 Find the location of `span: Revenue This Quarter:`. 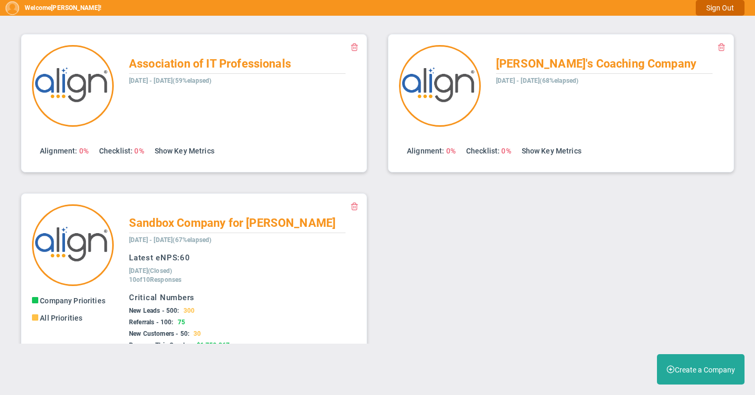

span: Revenue This Quarter: is located at coordinates (160, 345).